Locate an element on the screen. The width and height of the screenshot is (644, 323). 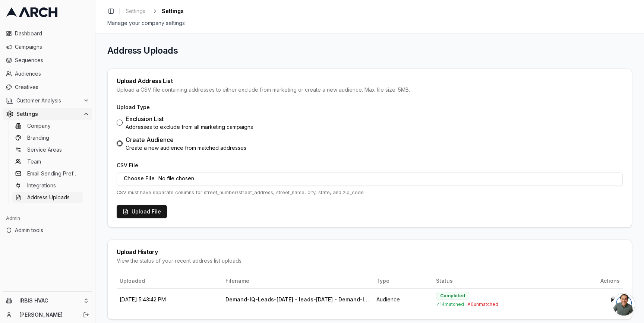
div: Manage your company settings is located at coordinates (370, 23).